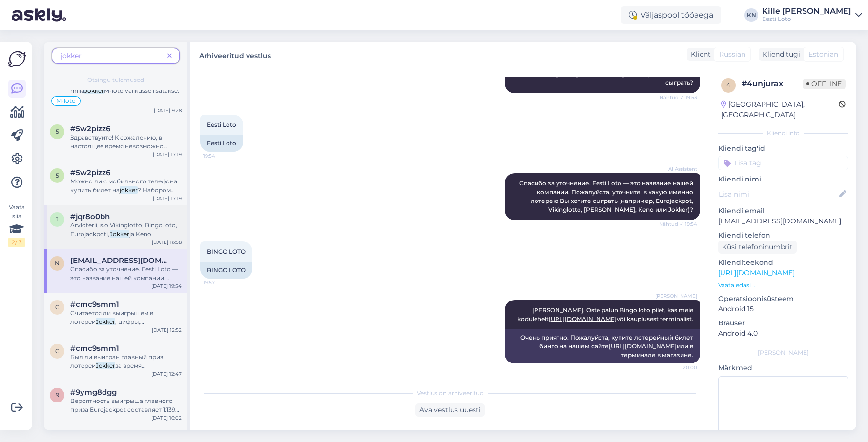  What do you see at coordinates (757, 247) in the screenshot?
I see `div: Küsi telefoninumbrit` at bounding box center [757, 247].